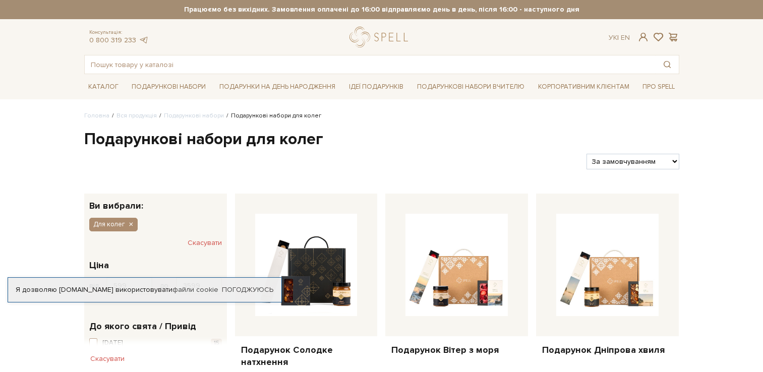  Describe the element at coordinates (272, 116) in the screenshot. I see `li: Подарункові набори для колег` at that location.